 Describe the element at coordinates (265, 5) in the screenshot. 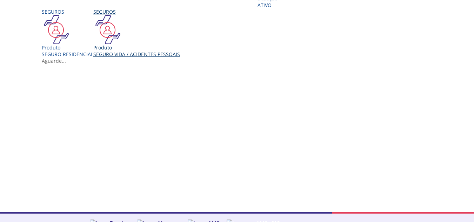

I see `span: Ativo` at that location.